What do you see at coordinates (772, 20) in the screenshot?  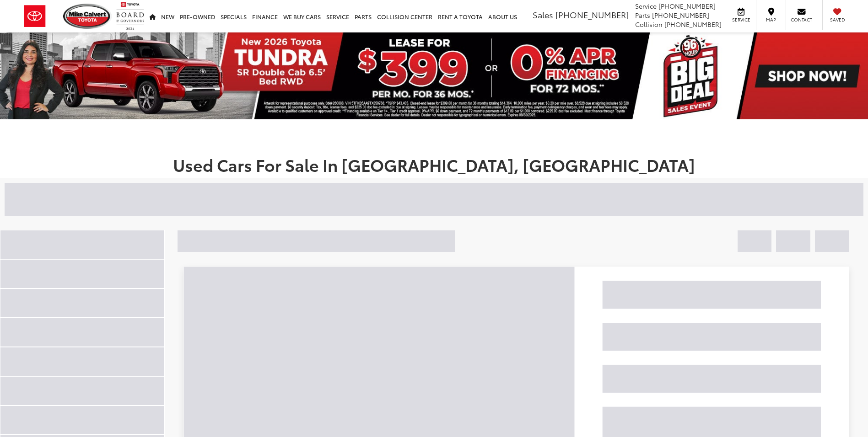 I see `span: Map` at bounding box center [772, 20].